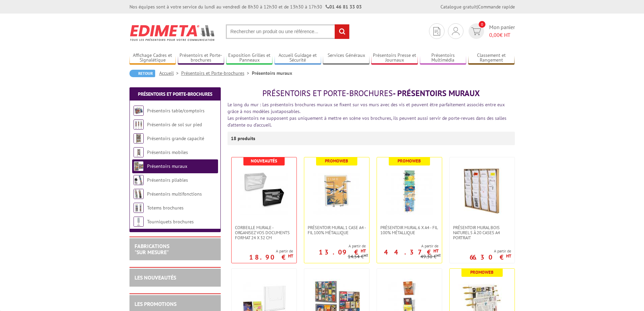 The height and width of the screenshot is (311, 644). Describe the element at coordinates (482, 191) in the screenshot. I see `img: Présentoir Mural Bois naturel 5 à 20 cases A4 Portrait` at that location.